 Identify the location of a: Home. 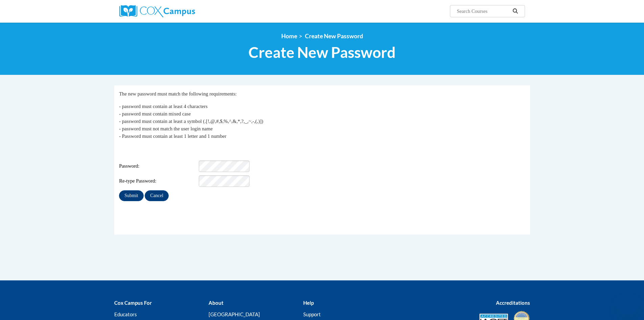
(289, 36).